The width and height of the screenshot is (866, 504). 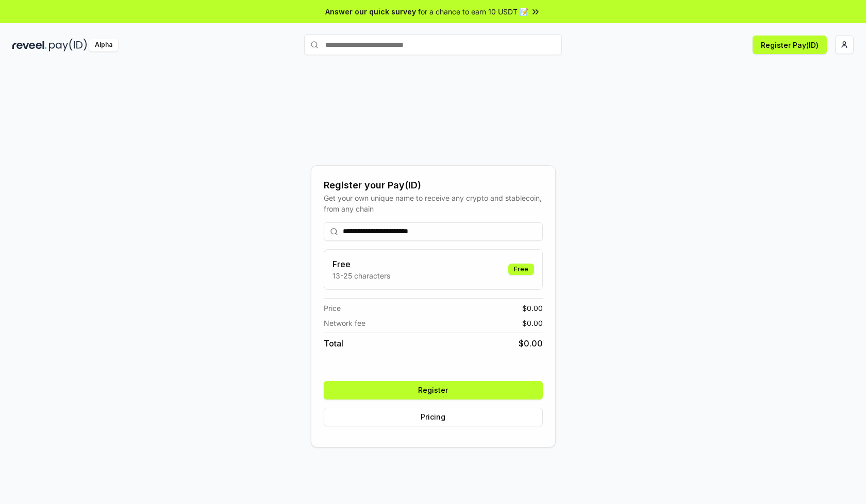 What do you see at coordinates (361, 264) in the screenshot?
I see `h3: Free` at bounding box center [361, 264].